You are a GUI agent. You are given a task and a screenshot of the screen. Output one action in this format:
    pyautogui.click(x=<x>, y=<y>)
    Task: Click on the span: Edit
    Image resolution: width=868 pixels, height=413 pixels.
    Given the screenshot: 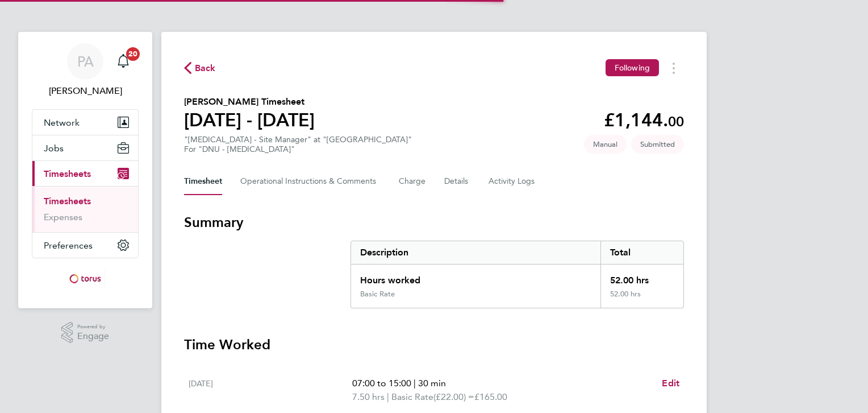 What is the action you would take?
    pyautogui.click(x=671, y=382)
    